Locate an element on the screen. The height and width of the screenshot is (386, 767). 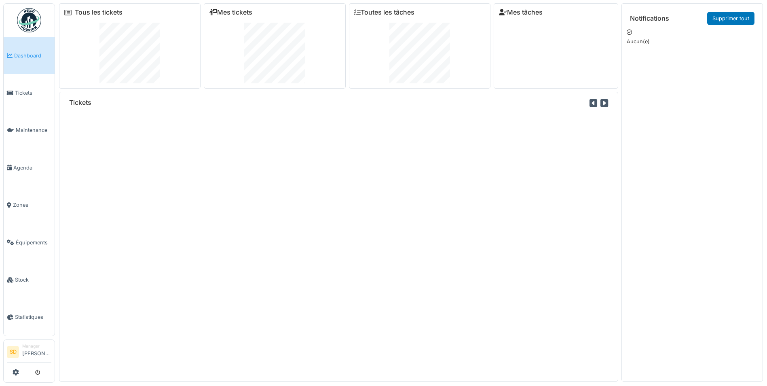
a: Statistiques is located at coordinates (29, 317).